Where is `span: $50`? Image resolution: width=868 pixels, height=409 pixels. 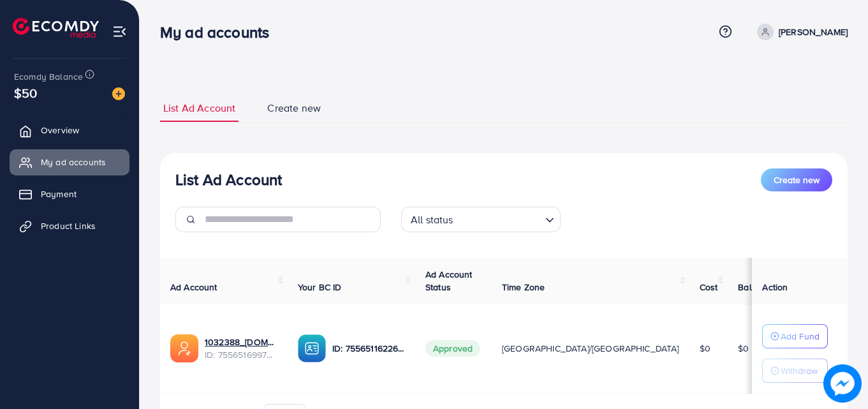
span: $50 is located at coordinates (26, 93).